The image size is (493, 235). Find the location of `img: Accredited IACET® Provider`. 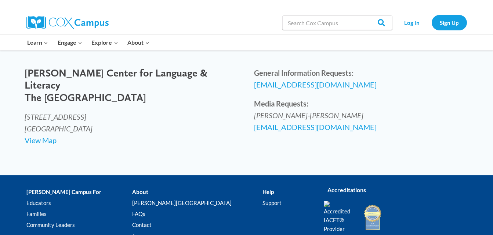

img: Accredited IACET® Provider is located at coordinates (339, 218).